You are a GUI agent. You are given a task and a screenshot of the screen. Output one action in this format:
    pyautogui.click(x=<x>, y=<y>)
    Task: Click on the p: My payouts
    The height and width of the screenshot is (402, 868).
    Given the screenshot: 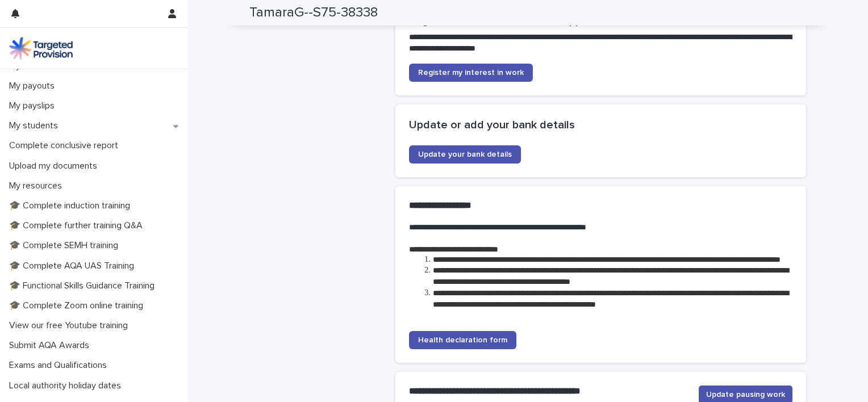 What is the action you would take?
    pyautogui.click(x=34, y=86)
    